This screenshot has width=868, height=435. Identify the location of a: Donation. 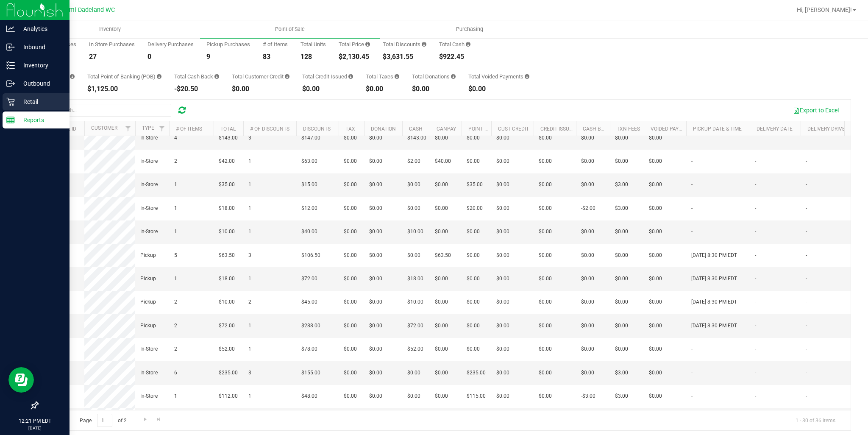
(383, 129).